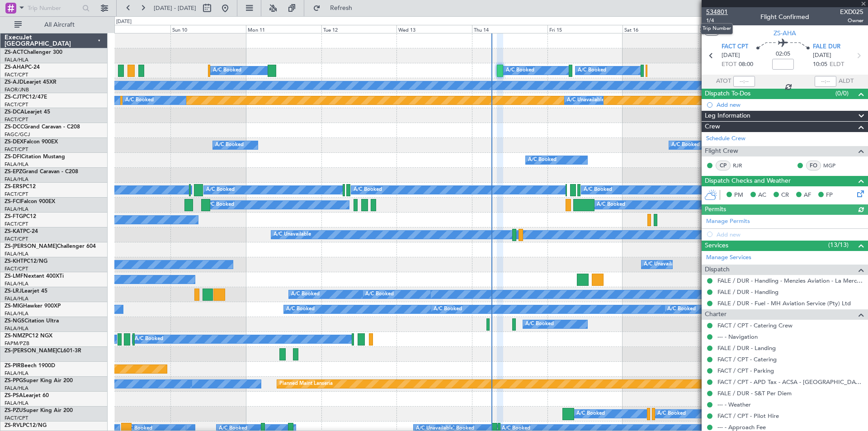 Image resolution: width=868 pixels, height=431 pixels. I want to click on a: RJR, so click(743, 166).